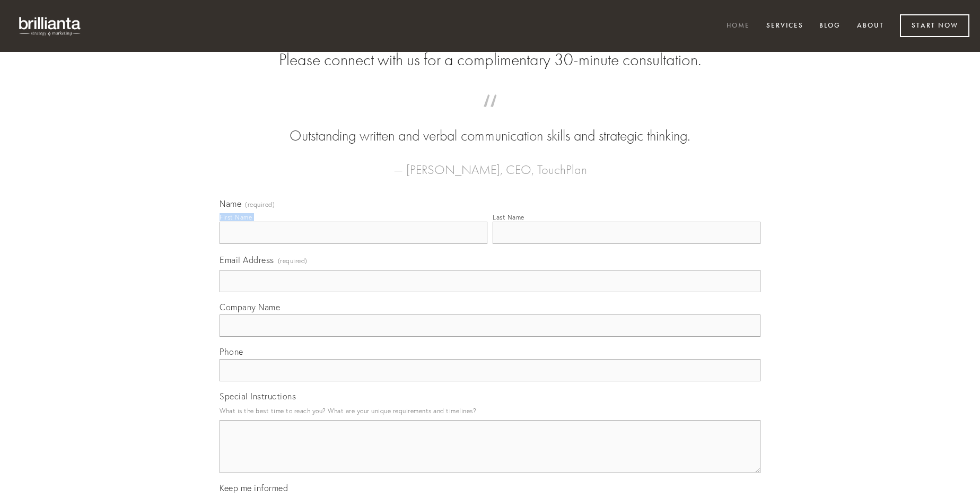 This screenshot has width=980, height=498. I want to click on div: First Name, so click(236, 217).